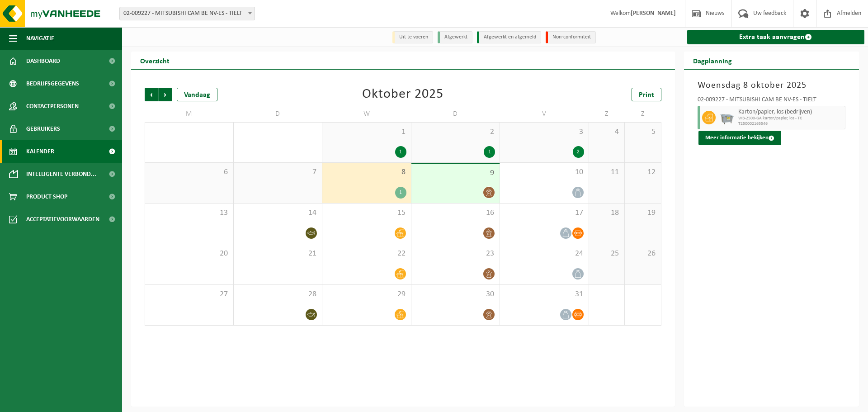 Image resolution: width=868 pixels, height=412 pixels. Describe the element at coordinates (544, 114) in the screenshot. I see `td: V` at that location.